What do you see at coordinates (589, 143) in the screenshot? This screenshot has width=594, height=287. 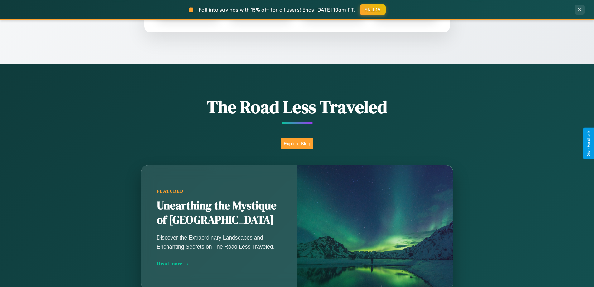 I see `div: Give Feedback` at bounding box center [589, 143].